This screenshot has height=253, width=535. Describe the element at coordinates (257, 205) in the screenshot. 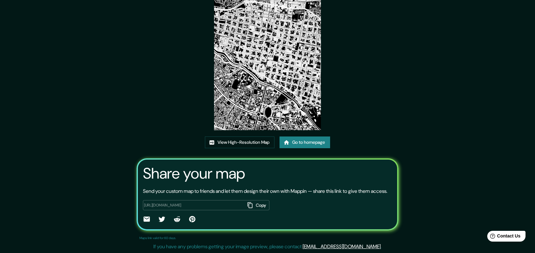

I see `button: Copy` at that location.